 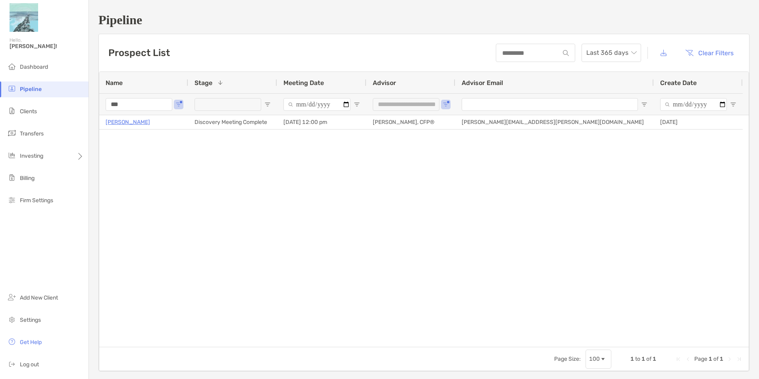 I want to click on button: Clear Filters, so click(x=710, y=53).